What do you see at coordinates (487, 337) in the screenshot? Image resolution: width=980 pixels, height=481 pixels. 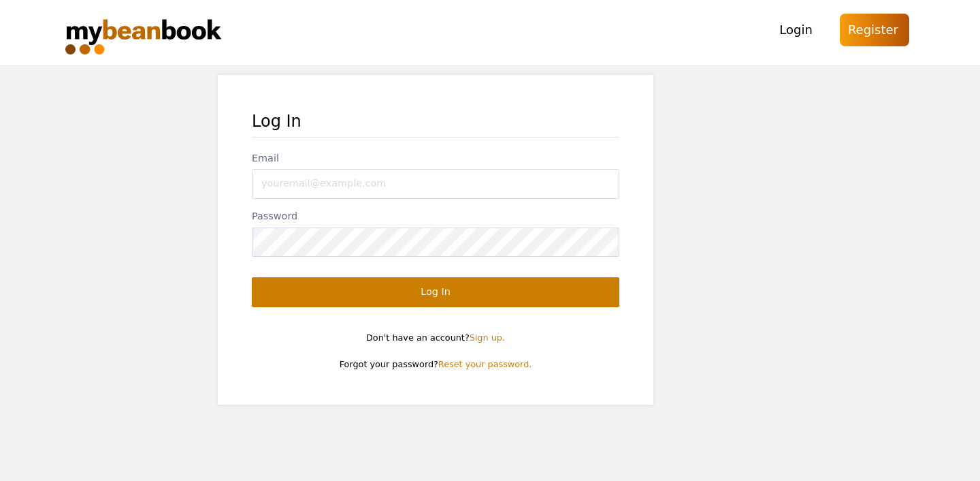 I see `a: Sign up.` at bounding box center [487, 337].